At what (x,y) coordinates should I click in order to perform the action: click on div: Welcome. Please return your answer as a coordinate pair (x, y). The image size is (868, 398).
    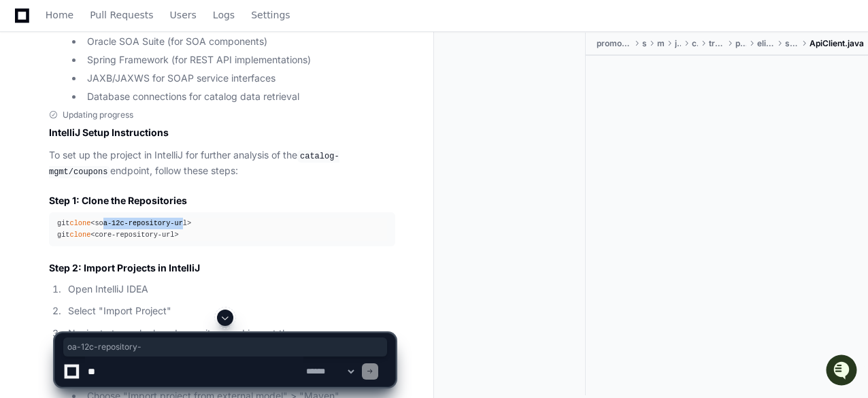
    Looking at the image, I should click on (131, 65).